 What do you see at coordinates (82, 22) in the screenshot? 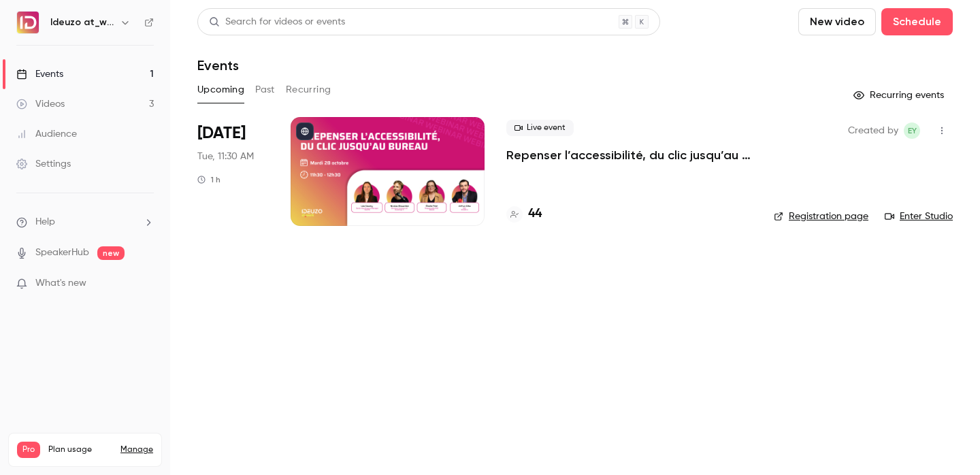
I see `h6: Ideuzo at_work` at bounding box center [82, 22].